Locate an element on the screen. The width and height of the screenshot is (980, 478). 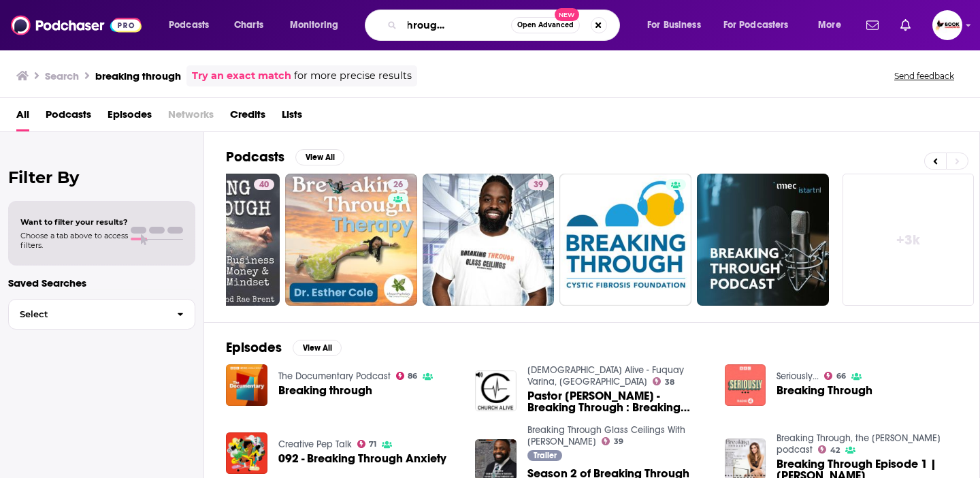
span: 38 is located at coordinates (670, 382).